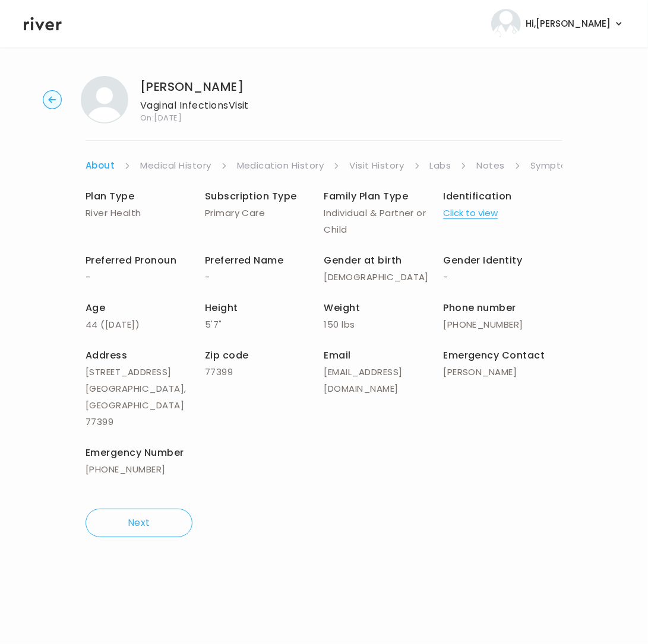 Image resolution: width=648 pixels, height=644 pixels. I want to click on span: Email, so click(337, 355).